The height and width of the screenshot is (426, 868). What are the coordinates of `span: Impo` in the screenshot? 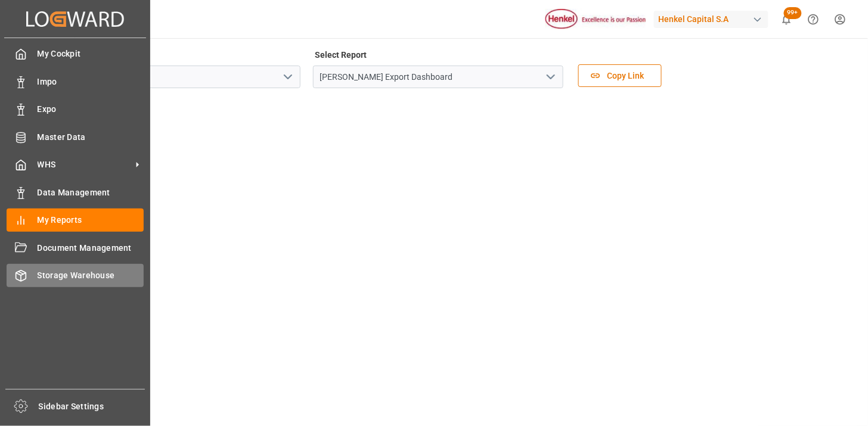 It's located at (91, 81).